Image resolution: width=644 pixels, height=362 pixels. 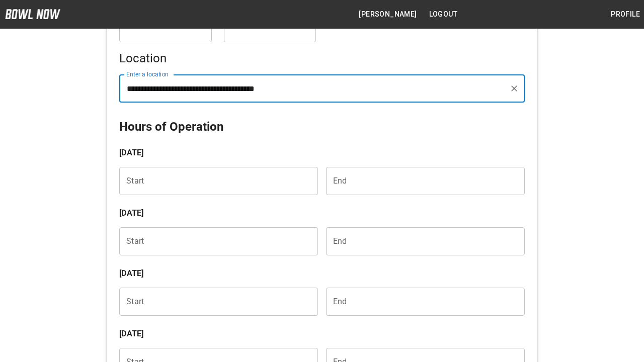 What do you see at coordinates (514, 89) in the screenshot?
I see `button: Clear` at bounding box center [514, 89].